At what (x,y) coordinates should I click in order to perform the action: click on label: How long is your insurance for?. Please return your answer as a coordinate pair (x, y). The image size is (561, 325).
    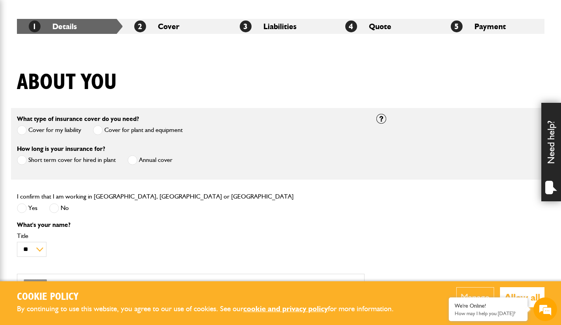
    Looking at the image, I should click on (61, 149).